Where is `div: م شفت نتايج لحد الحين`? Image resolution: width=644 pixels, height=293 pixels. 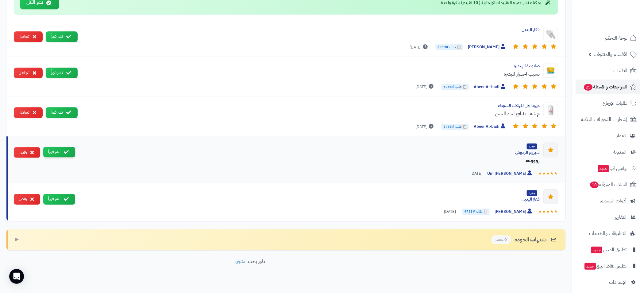
div: م شفت نتايج لحد الحين is located at coordinates (311, 114).